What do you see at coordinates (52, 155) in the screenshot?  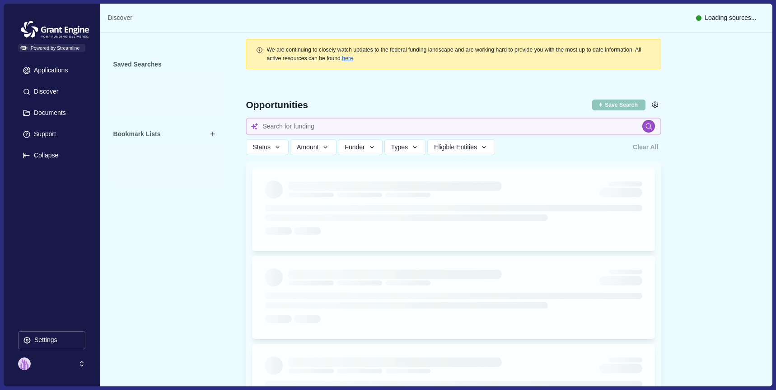 I see `a: Expand` at bounding box center [52, 155].